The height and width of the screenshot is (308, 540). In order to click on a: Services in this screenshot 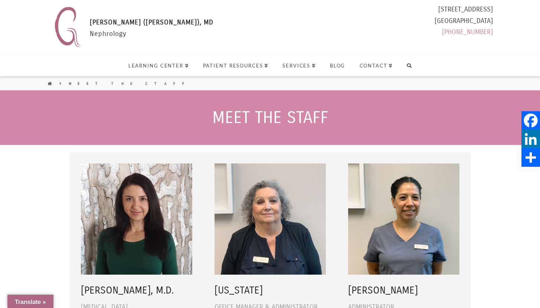, I will do `click(299, 65)`.